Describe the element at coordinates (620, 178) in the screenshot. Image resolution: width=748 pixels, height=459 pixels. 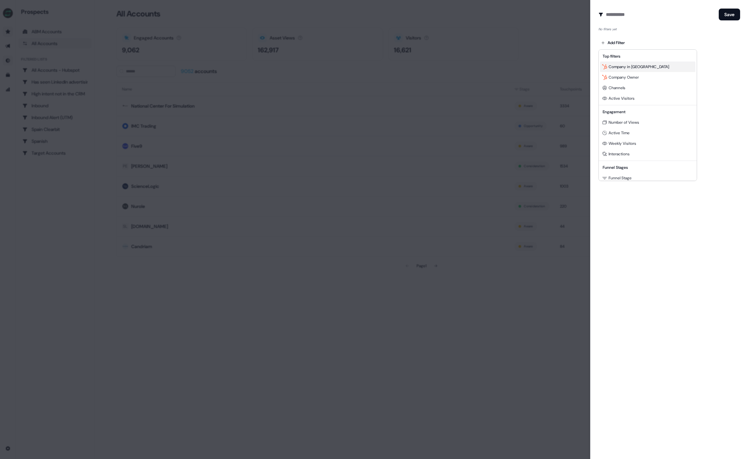
I see `span: Funnel Stage` at that location.